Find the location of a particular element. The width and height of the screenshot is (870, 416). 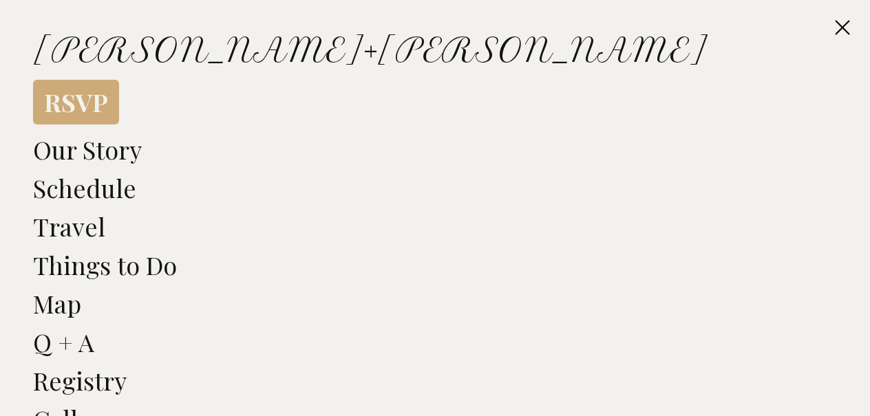

a: Travel is located at coordinates (69, 226).